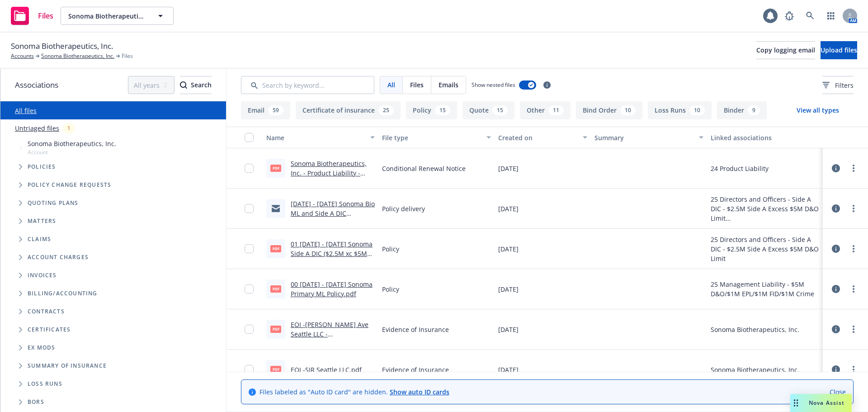 The height and width of the screenshot is (412, 868). What do you see at coordinates (42, 275) in the screenshot?
I see `span: Invoices` at bounding box center [42, 275].